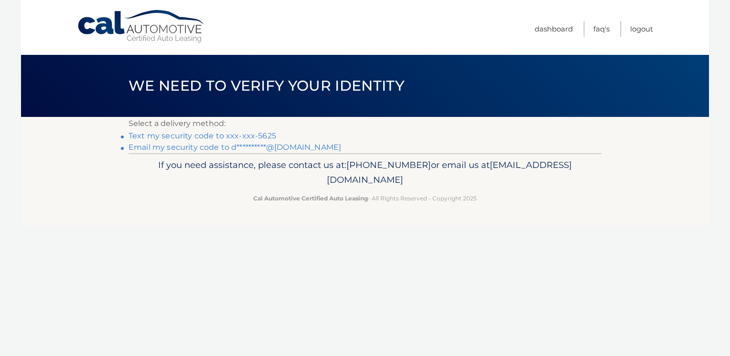  I want to click on p: Select a delivery method:, so click(365, 124).